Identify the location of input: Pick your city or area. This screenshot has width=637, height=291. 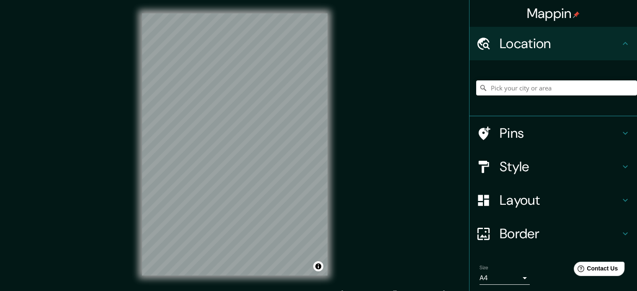
(557, 88).